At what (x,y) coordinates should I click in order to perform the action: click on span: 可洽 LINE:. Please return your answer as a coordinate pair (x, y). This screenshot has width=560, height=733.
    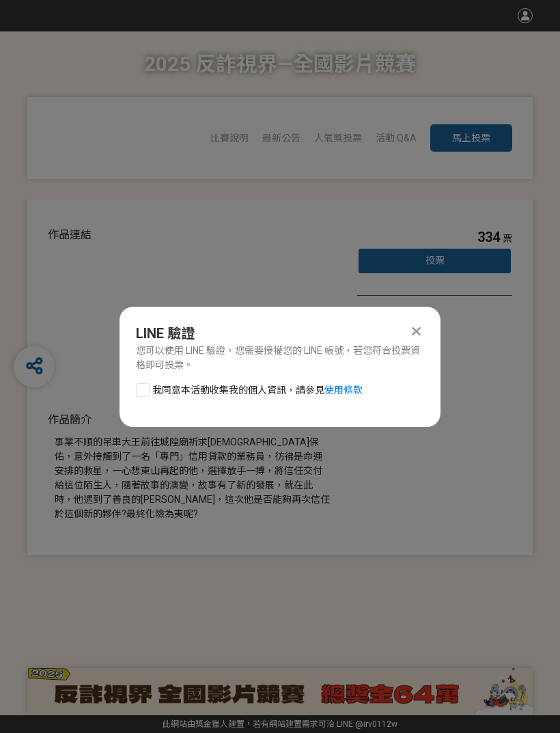
    Looking at the image, I should click on (280, 724).